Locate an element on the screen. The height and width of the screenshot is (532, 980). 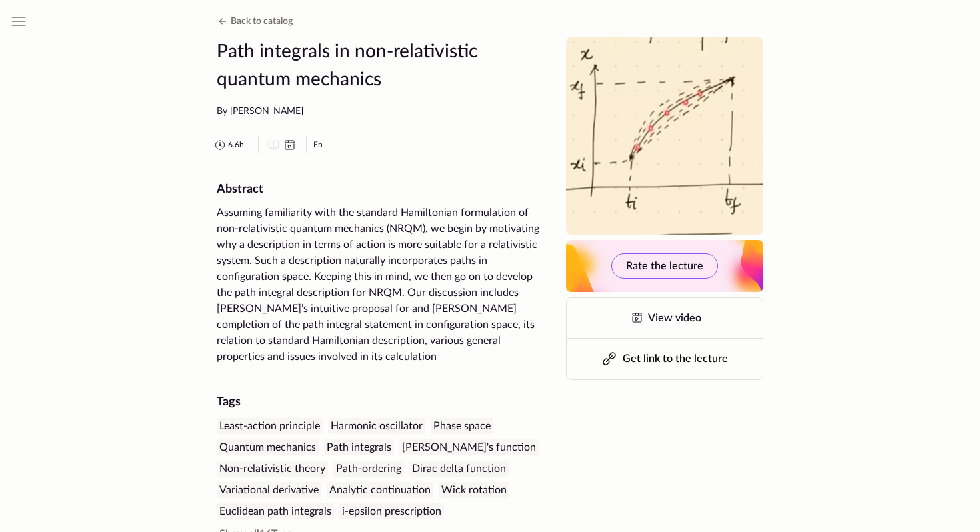
button: Rate the lecture is located at coordinates (664, 266).